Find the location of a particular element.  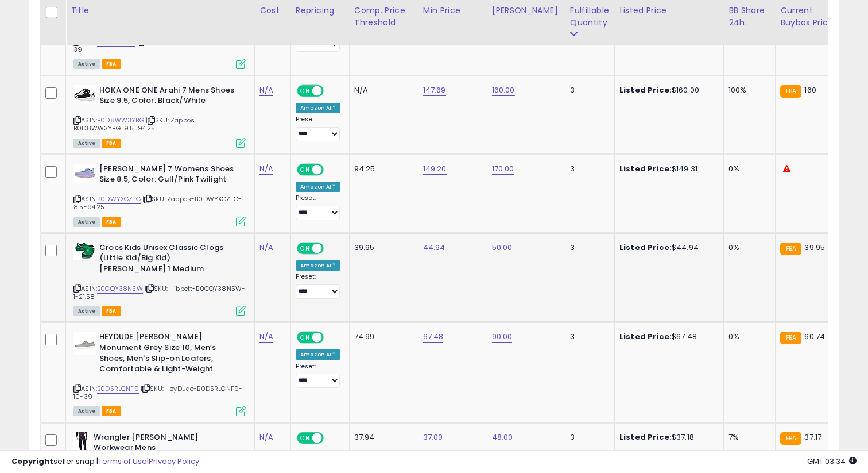

div: 7% is located at coordinates (747, 437).